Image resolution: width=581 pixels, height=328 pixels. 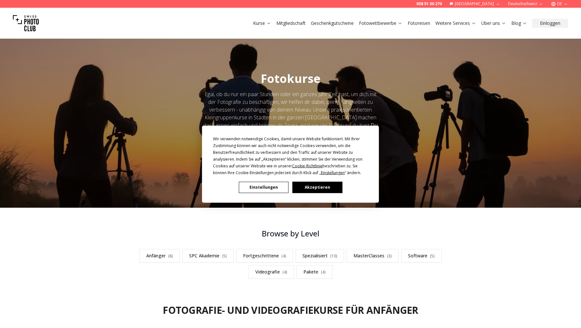 What do you see at coordinates (291, 164) in the screenshot?
I see `div: Cookie Consent Prompt` at bounding box center [291, 164].